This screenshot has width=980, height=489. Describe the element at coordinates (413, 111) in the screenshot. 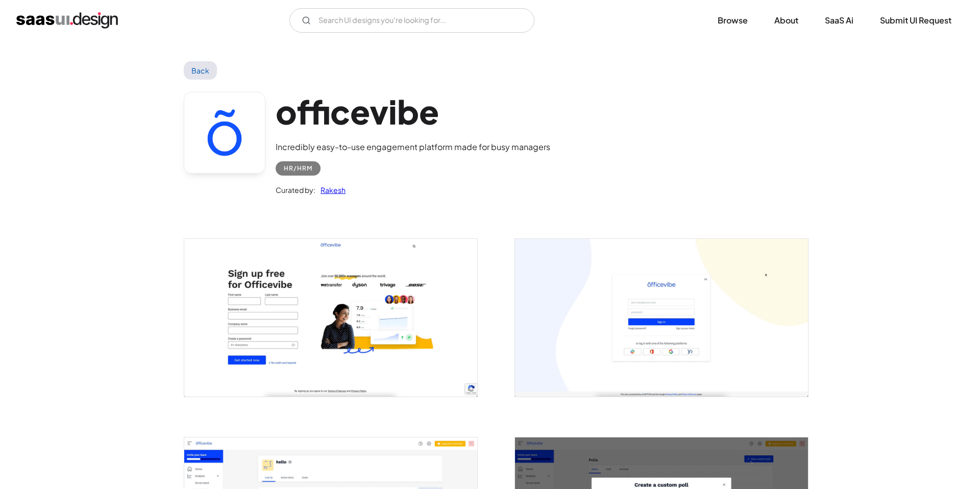

I see `h1: officevibe` at that location.